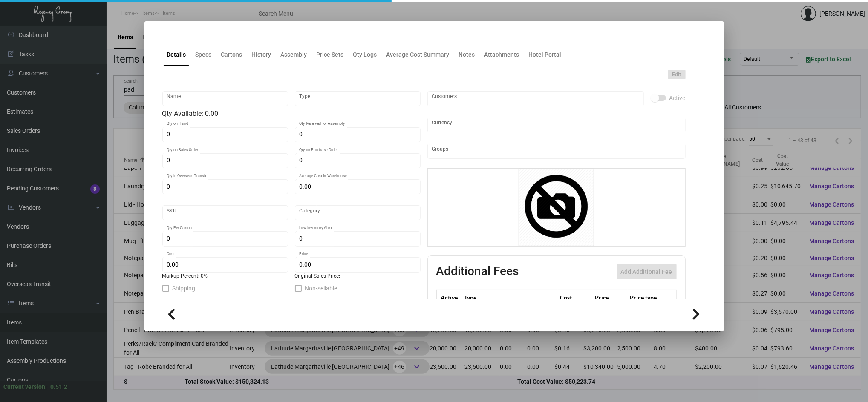 The height and width of the screenshot is (402, 868). What do you see at coordinates (330, 55) in the screenshot?
I see `div: Price Sets` at bounding box center [330, 55].